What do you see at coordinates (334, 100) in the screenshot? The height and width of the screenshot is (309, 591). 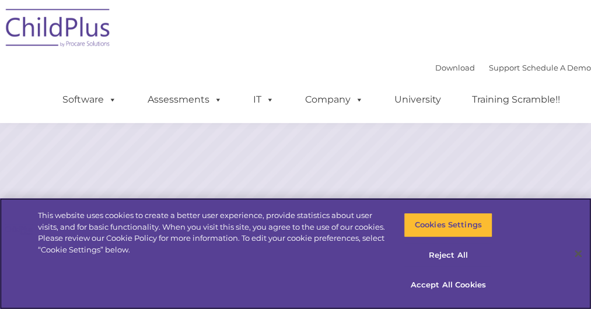 I see `a: Company` at bounding box center [334, 100].